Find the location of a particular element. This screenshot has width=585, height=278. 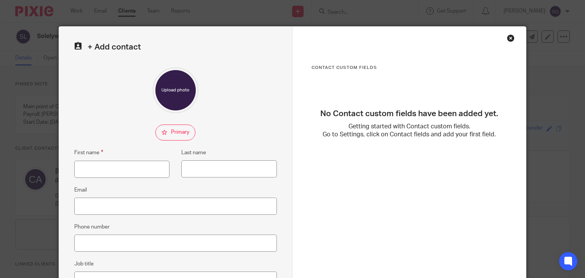

div: Close this dialog window is located at coordinates (510, 38).